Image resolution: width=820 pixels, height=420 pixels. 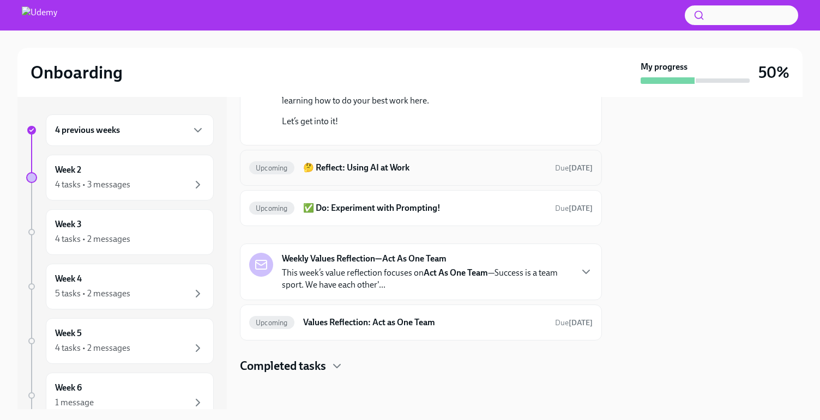 I want to click on a: Week 54 tasks • 2 messages, so click(x=120, y=341).